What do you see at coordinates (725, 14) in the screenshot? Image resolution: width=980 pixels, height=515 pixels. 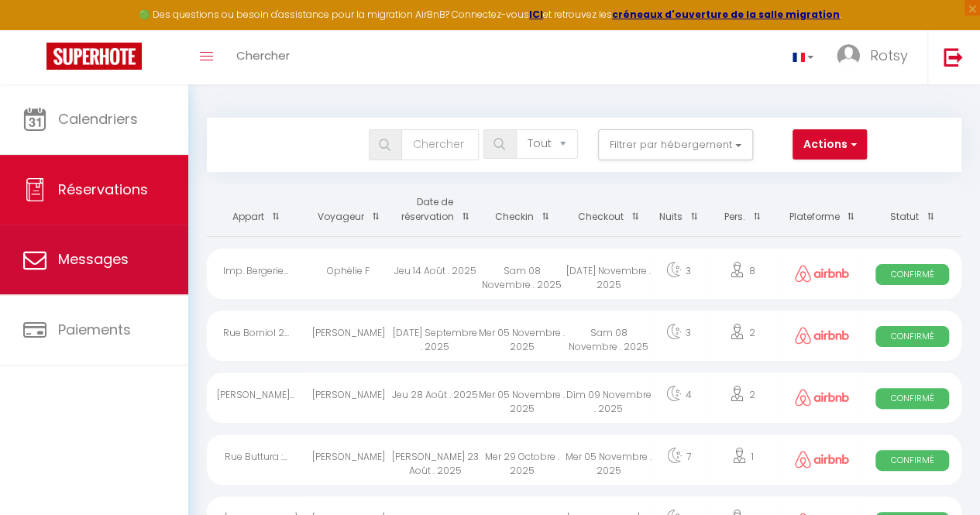 I see `strong: créneaux d'ouverture de la salle migration` at bounding box center [725, 14].